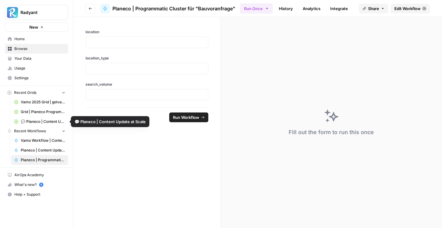 This screenshot has width=442, height=228. Describe the element at coordinates (40, 175) in the screenshot. I see `span: AirOps Academy` at that location.